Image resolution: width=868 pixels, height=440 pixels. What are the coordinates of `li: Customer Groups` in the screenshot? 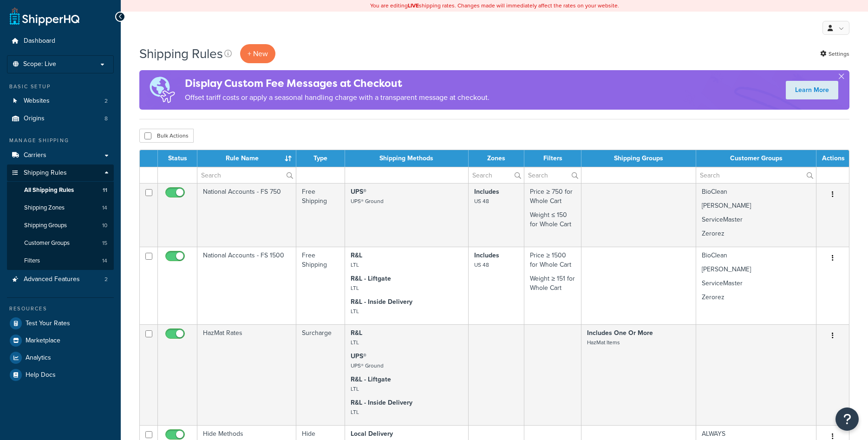 It's located at (61, 243).